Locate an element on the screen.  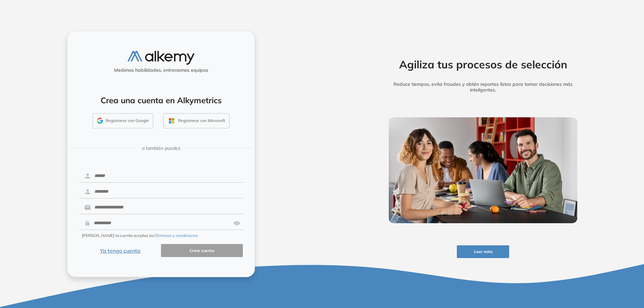
h5: Medimos habilidades, entrenamos equipos is located at coordinates (161, 70).